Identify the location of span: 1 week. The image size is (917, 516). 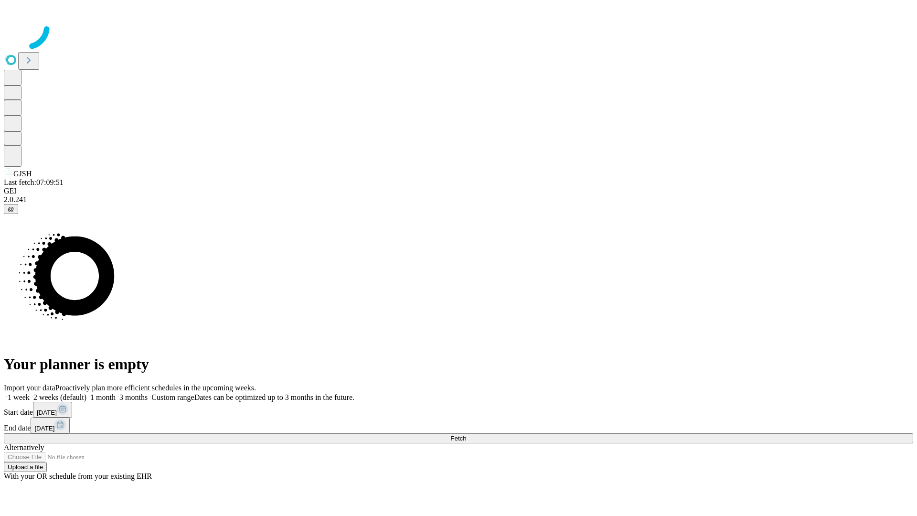
(19, 397).